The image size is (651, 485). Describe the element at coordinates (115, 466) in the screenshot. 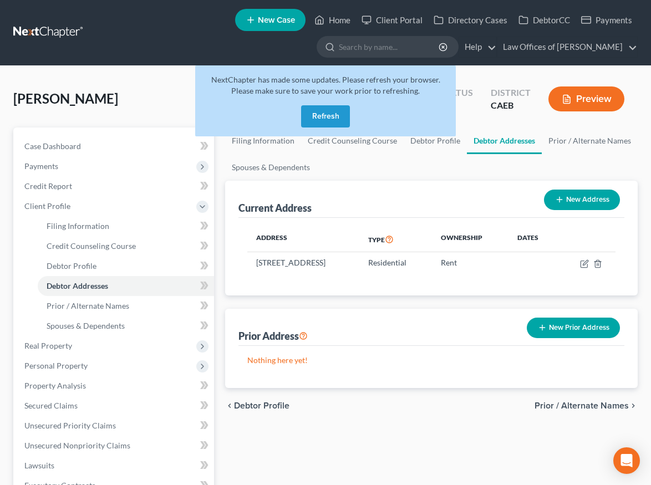

I see `a: Lawsuits` at that location.